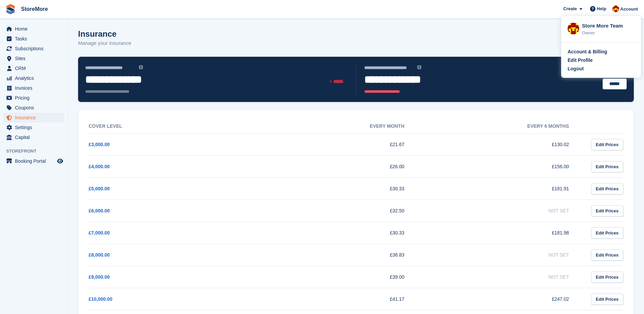  I want to click on a: £3,000.00, so click(99, 144).